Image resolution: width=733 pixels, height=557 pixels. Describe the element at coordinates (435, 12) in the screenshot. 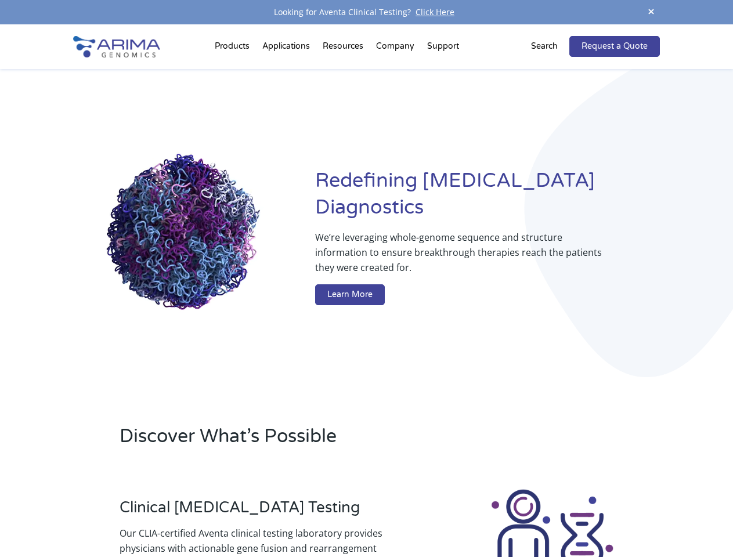

I see `a: Click Here` at that location.